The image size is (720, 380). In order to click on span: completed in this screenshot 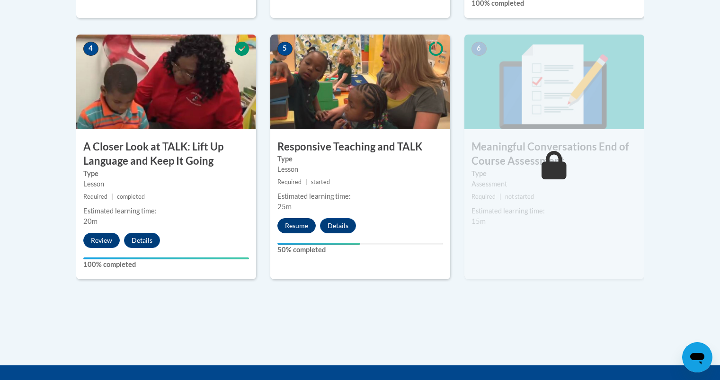, I will do `click(131, 196)`.